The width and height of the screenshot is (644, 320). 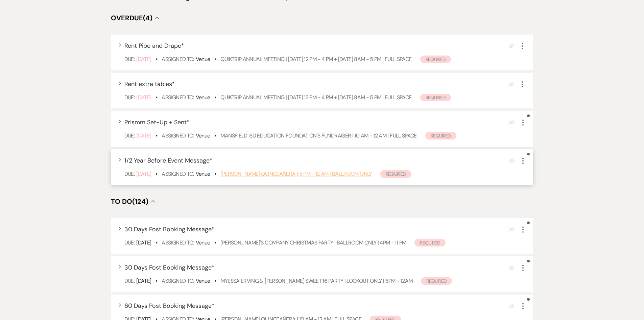 What do you see at coordinates (149, 84) in the screenshot?
I see `button: Rent extra tables*` at bounding box center [149, 84].